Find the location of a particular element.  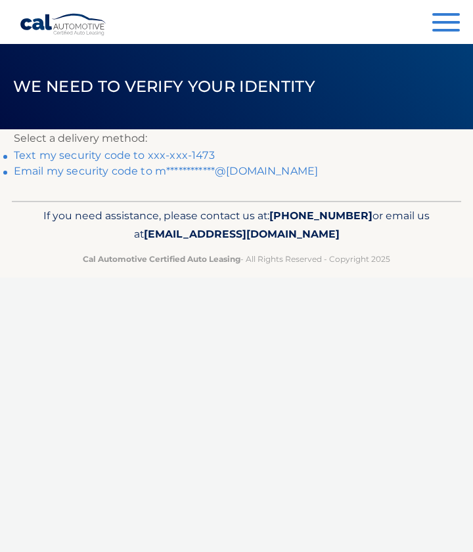

button: Menu is located at coordinates (446, 24).